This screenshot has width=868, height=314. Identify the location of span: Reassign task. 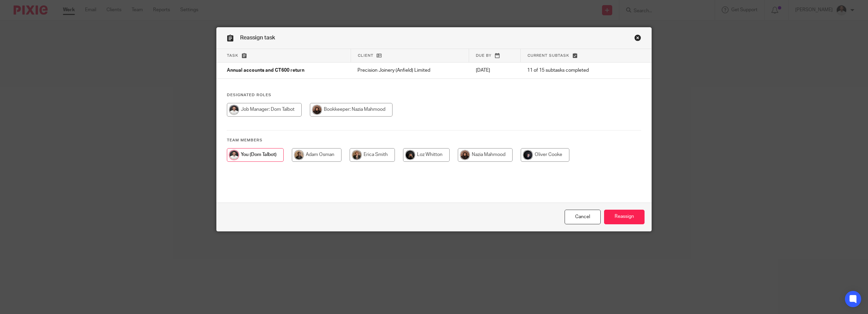
(257, 38).